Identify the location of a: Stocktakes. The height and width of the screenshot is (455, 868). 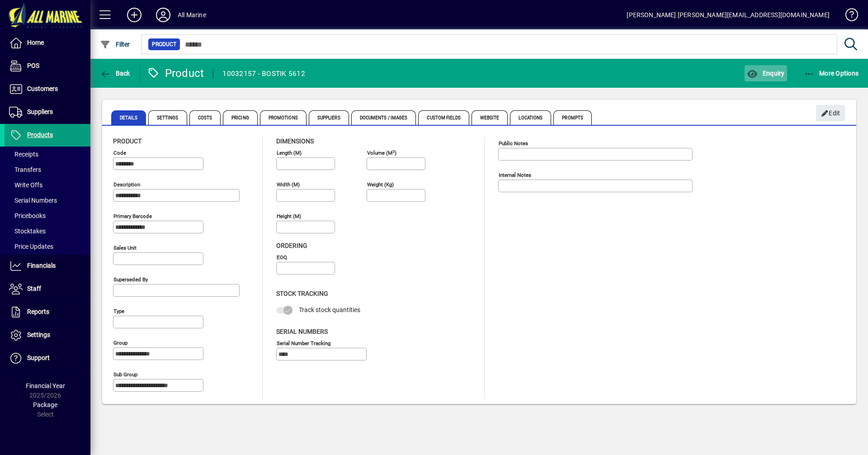
(48, 231).